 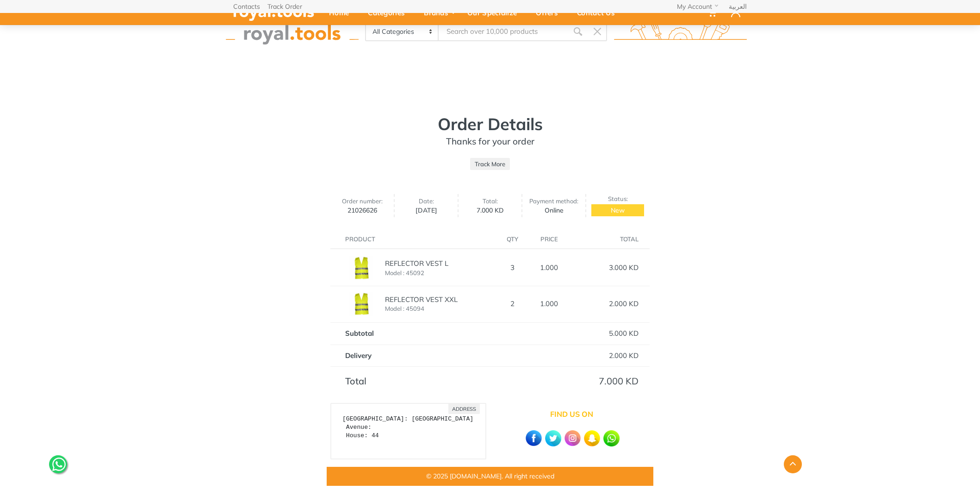 I want to click on a: Track More, so click(x=490, y=164).